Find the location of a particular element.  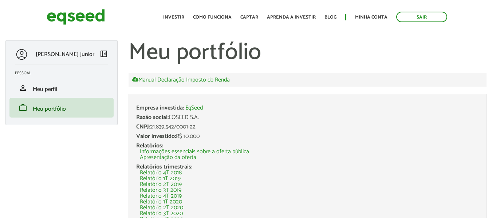

a: Investir is located at coordinates (174, 17).